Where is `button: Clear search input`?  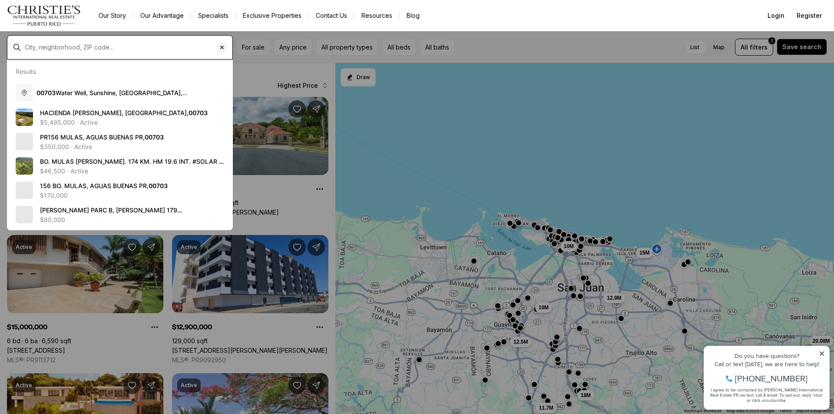 button: Clear search input is located at coordinates (225, 47).